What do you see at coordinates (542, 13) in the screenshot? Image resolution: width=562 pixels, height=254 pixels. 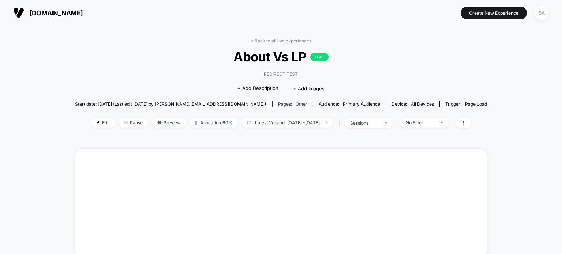 I see `div: SA` at bounding box center [542, 13].